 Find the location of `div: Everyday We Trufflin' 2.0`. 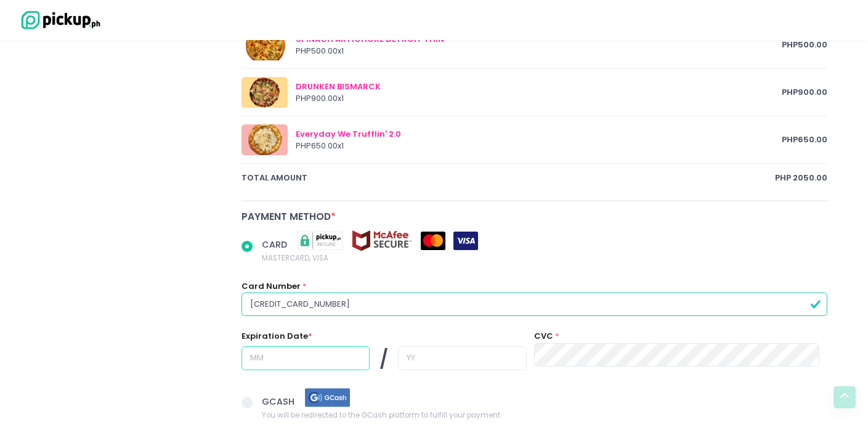

div: Everyday We Trufflin' 2.0 is located at coordinates (539, 135).